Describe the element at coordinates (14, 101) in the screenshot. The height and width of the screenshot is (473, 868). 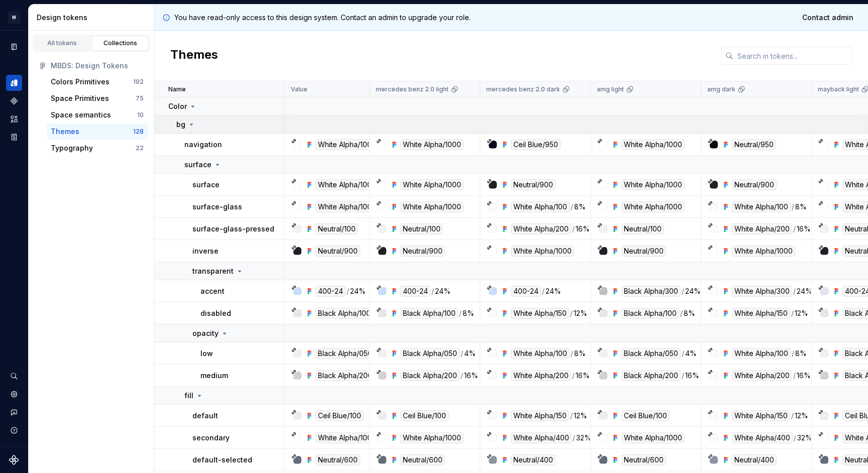
I see `a: Components` at that location.